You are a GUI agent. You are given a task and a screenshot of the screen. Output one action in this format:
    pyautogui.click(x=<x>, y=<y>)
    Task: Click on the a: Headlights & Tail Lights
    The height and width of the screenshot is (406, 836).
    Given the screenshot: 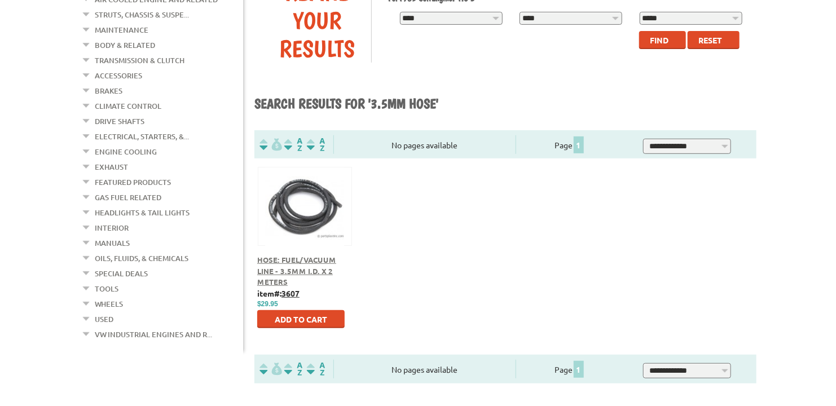 What is the action you would take?
    pyautogui.click(x=142, y=213)
    